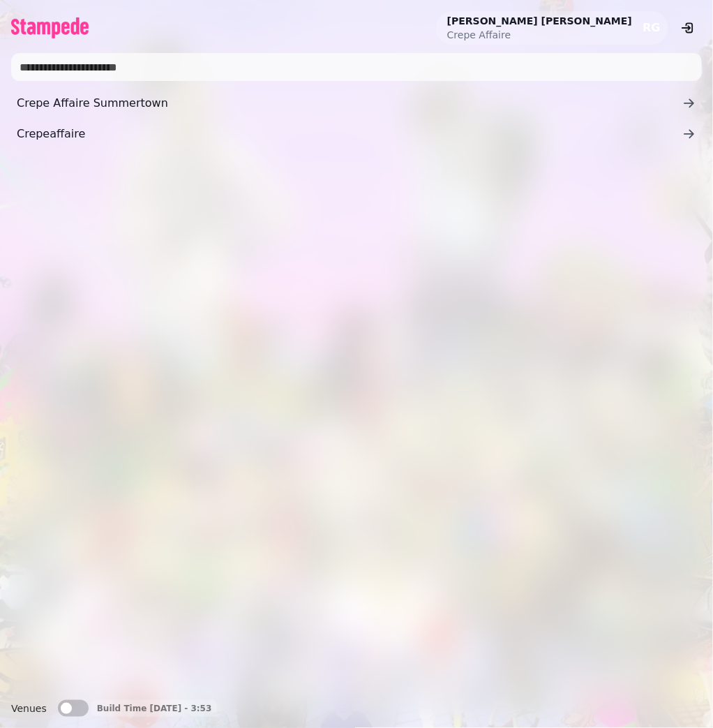 The width and height of the screenshot is (713, 728). Describe the element at coordinates (357, 103) in the screenshot. I see `a: Crepe Affaire Summertown` at that location.